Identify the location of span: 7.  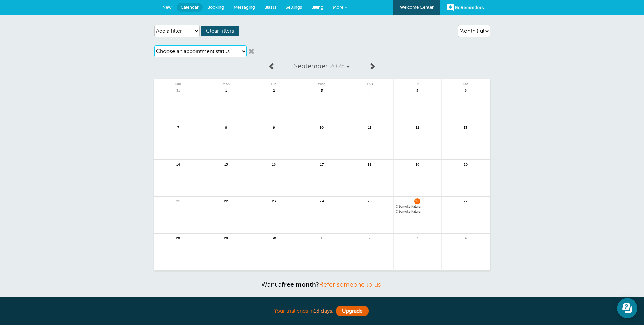
(178, 127).